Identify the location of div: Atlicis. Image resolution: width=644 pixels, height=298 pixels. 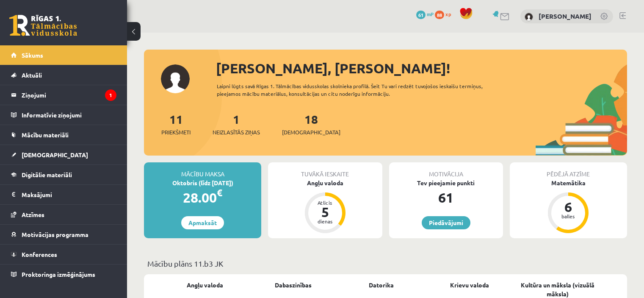
(325, 203).